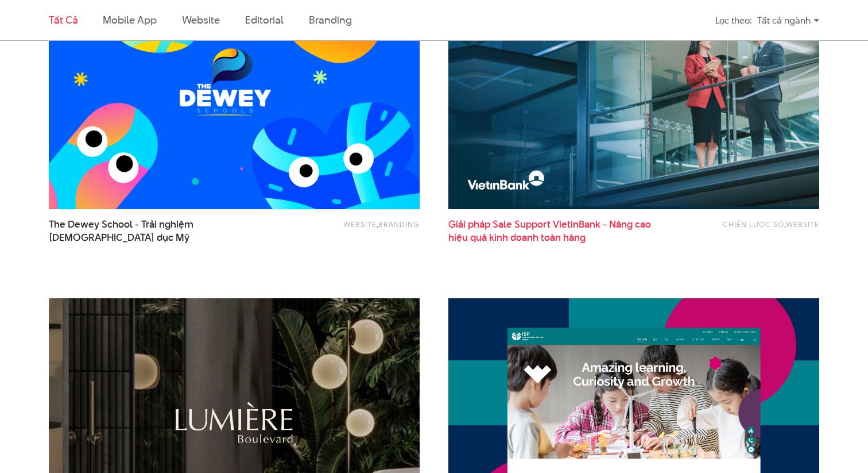  What do you see at coordinates (788, 20) in the screenshot?
I see `div: Tất cả ngành` at bounding box center [788, 20].